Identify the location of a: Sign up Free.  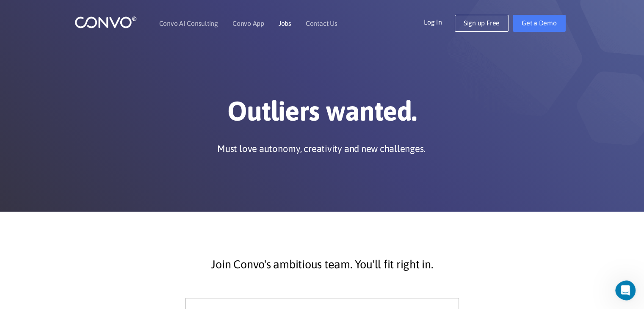
(481, 23).